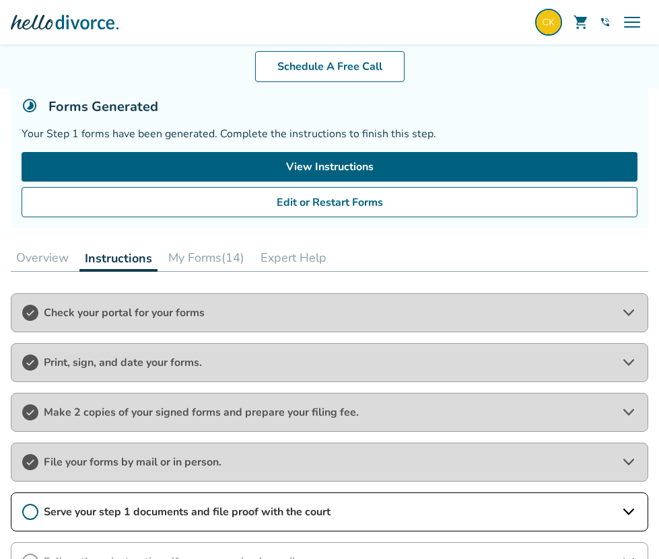 The height and width of the screenshot is (559, 659). What do you see at coordinates (329, 512) in the screenshot?
I see `span: Serve your step 1 documents and file proof with the court` at bounding box center [329, 512].